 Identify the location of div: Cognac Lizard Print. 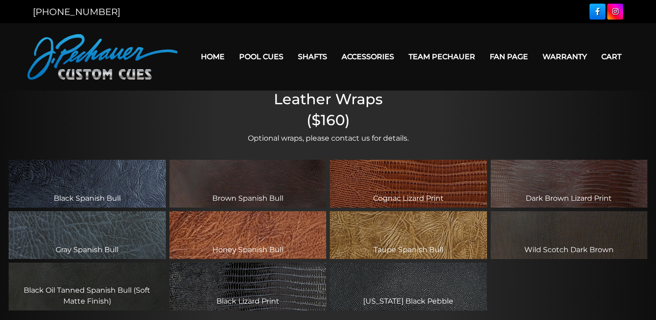
(408, 183).